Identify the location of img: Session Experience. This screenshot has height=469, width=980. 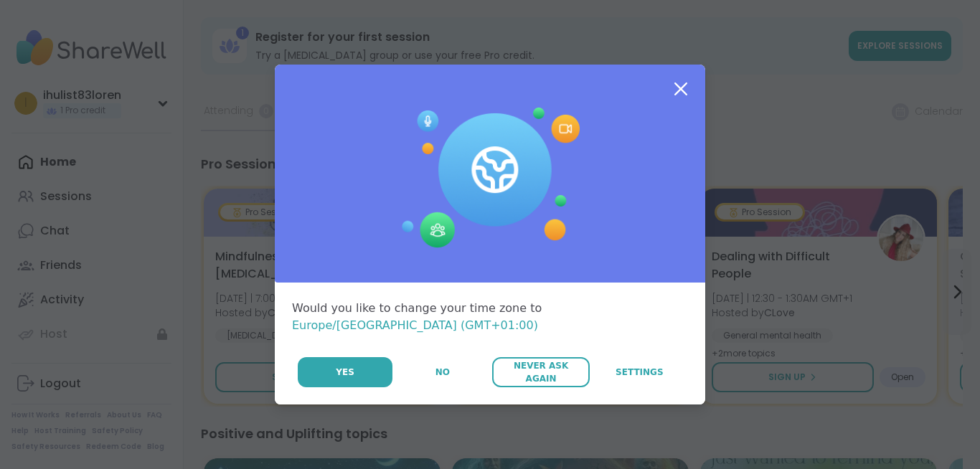
(490, 177).